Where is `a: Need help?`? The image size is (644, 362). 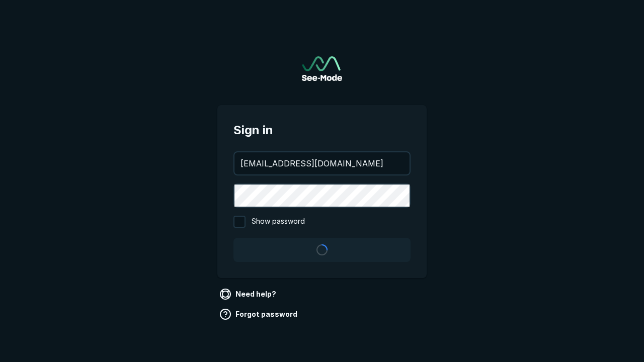
a: Need help? is located at coordinates (249, 294).